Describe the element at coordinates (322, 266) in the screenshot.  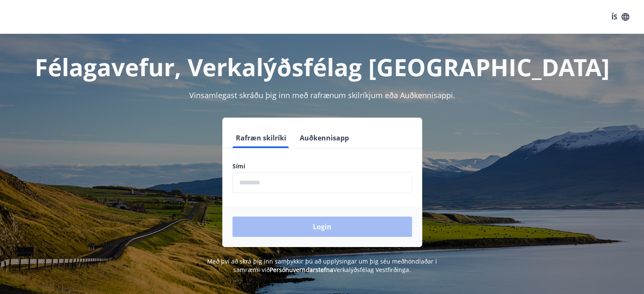
I see `span: Með því að skrá þig inn samþykkir þú að upplýsingar um þig séu meðhöndlaðar í samræmi við Verkalý...` at that location.